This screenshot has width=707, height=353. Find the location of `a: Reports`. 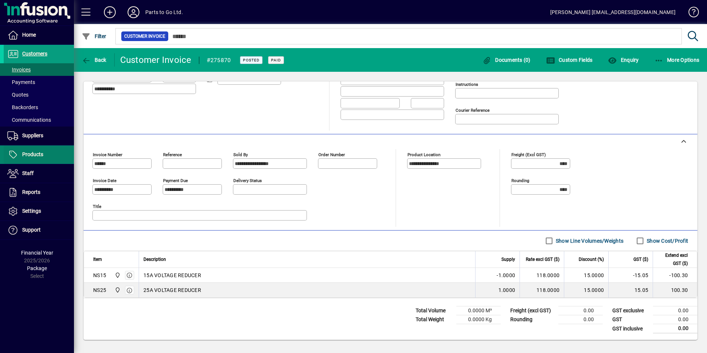

a: Reports is located at coordinates (39, 192).